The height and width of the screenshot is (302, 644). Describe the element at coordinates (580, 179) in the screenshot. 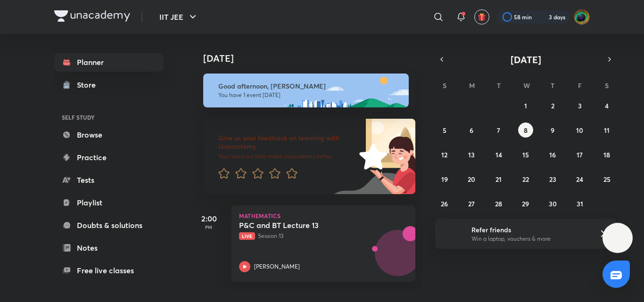

I see `button: October 24, 2025` at that location.